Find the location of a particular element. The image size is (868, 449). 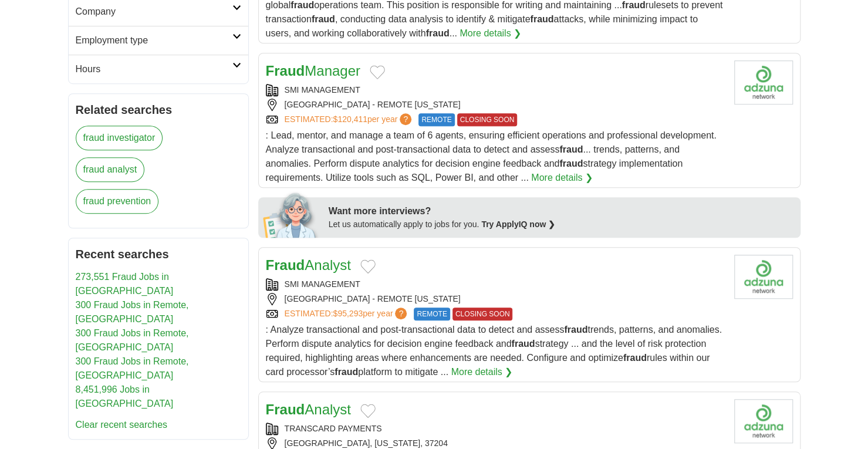

a: fraud prevention is located at coordinates (118, 201).